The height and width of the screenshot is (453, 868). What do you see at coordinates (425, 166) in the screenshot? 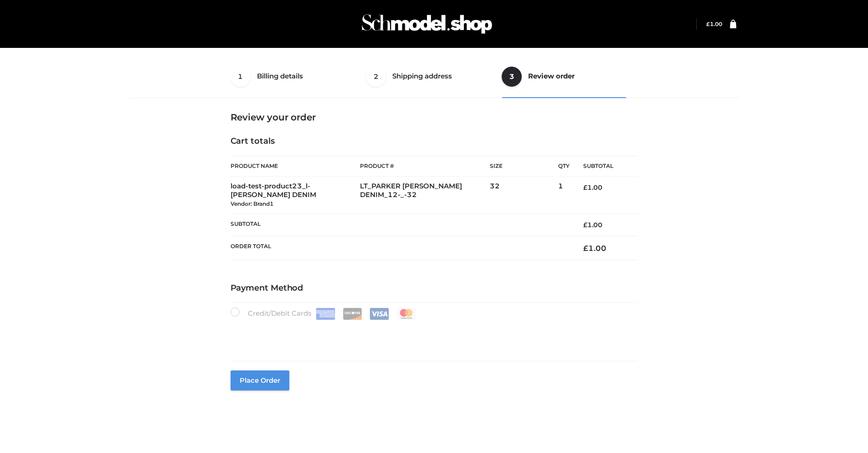
I see `th: Product #` at bounding box center [425, 166].